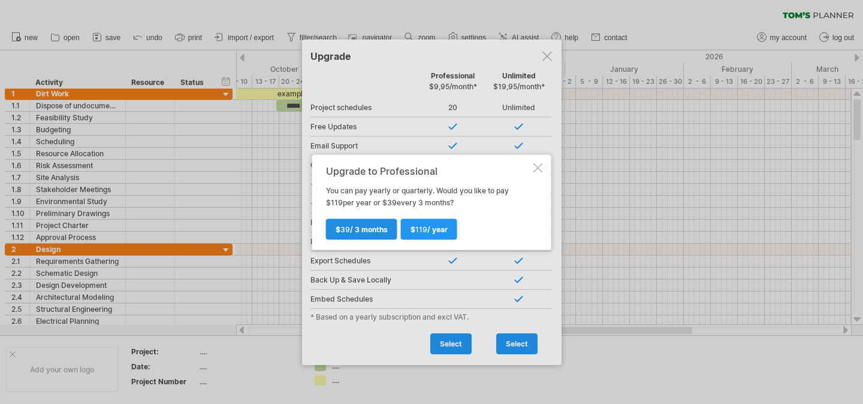 This screenshot has height=404, width=863. What do you see at coordinates (428, 202) in the screenshot?
I see `div: You can pay yearly or quarterly. Would you like to pay $ per year or $ every 3 months?` at bounding box center [428, 202].